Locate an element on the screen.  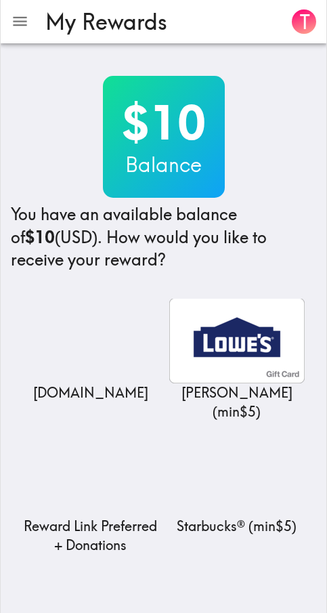
h3: My Rewards is located at coordinates (161, 22).